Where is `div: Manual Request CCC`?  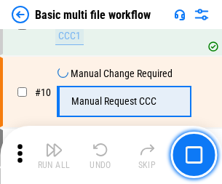
div: Manual Request CCC is located at coordinates (113, 101).